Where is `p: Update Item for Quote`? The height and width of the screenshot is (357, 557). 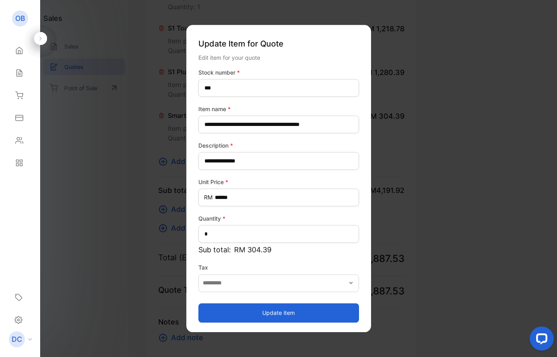
p: Update Item for Quote is located at coordinates (279, 44).